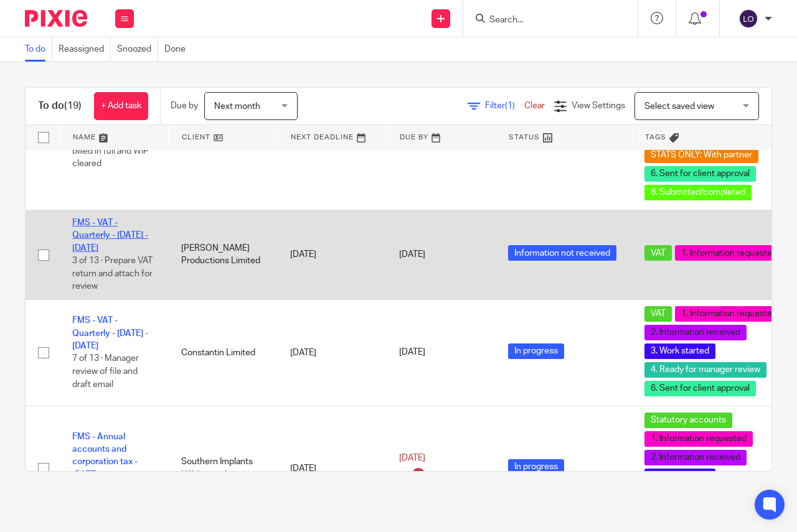 This screenshot has width=797, height=532. Describe the element at coordinates (121, 106) in the screenshot. I see `a: + Add task` at that location.